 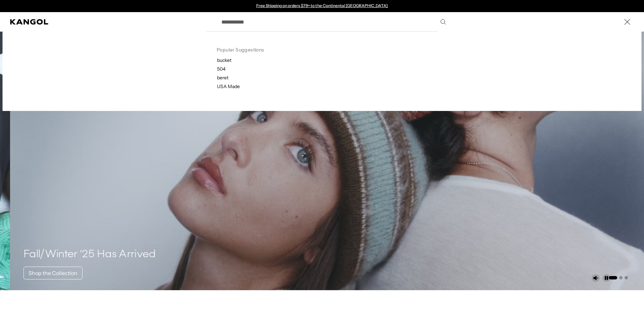 I want to click on a: USA Made, so click(x=254, y=86).